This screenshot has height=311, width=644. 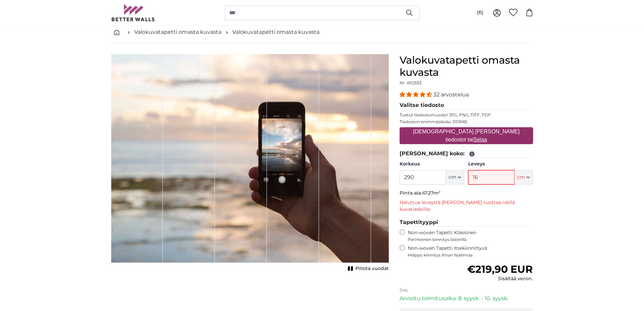 I want to click on label: Korkeus, so click(x=432, y=164).